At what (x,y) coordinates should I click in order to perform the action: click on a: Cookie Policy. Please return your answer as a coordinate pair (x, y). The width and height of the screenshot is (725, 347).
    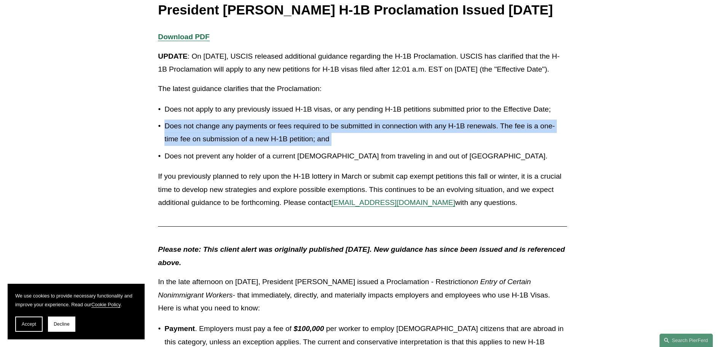
    Looking at the image, I should click on (106, 304).